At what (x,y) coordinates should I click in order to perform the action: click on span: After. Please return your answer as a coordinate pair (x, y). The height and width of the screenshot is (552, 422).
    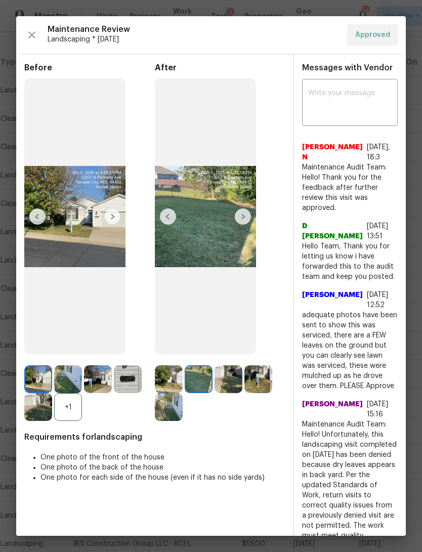
    Looking at the image, I should click on (220, 68).